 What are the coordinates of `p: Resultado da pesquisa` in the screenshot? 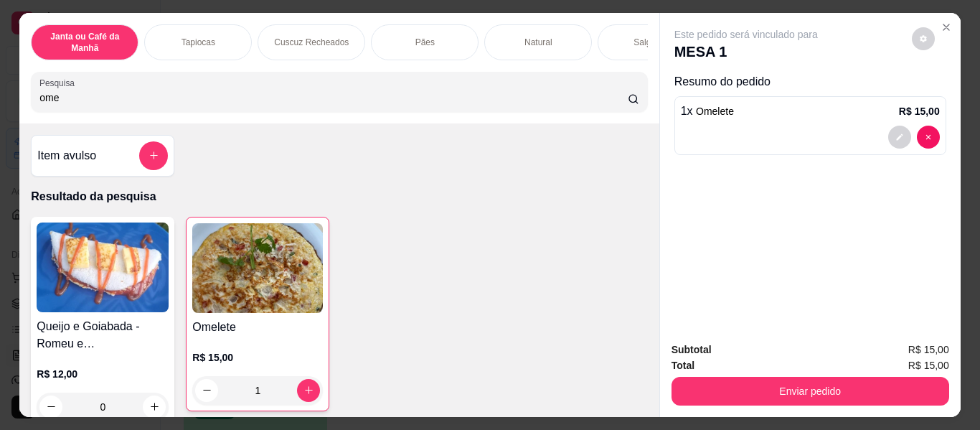 It's located at (339, 196).